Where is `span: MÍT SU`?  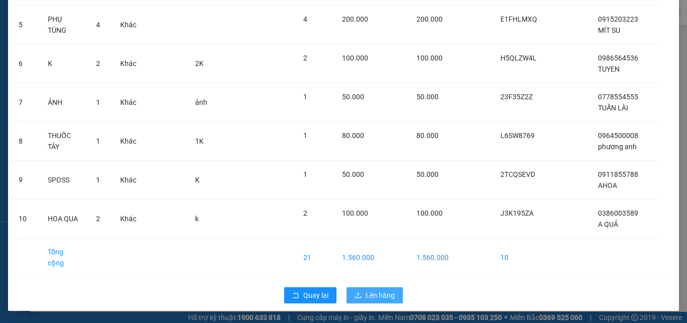 span: MÍT SU is located at coordinates (609, 30).